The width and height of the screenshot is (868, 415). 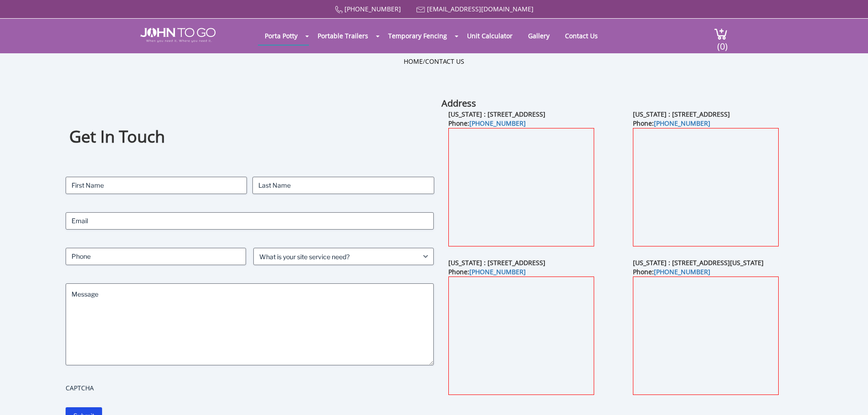 I want to click on a: Gallery, so click(x=539, y=36).